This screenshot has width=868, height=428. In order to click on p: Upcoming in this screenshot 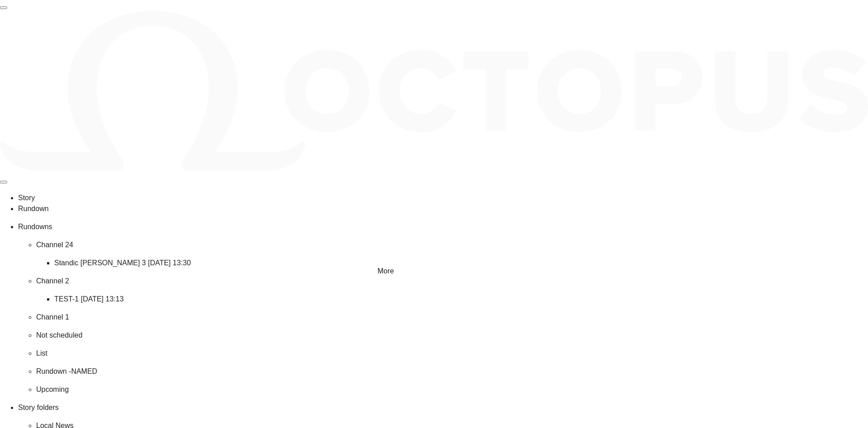, I will do `click(452, 390)`.